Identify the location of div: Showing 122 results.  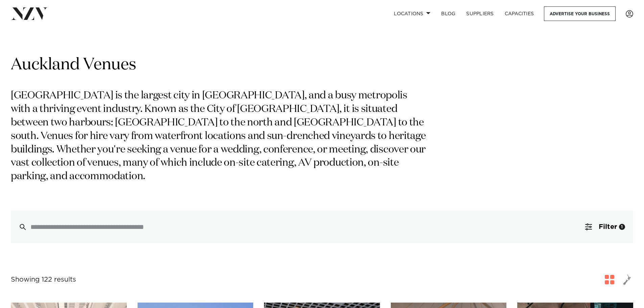
(43, 280).